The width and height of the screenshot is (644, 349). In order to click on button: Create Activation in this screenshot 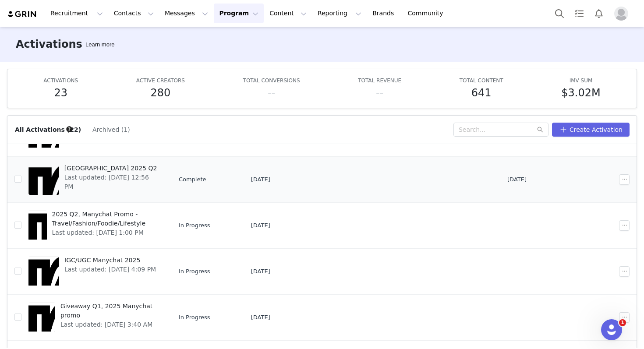, I will do `click(590, 129)`.